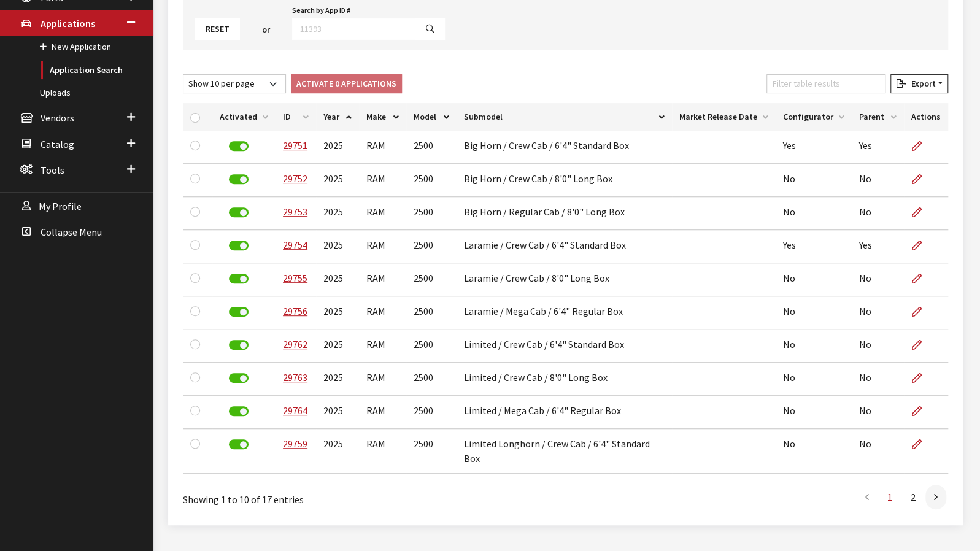 This screenshot has height=551, width=980. Describe the element at coordinates (295, 278) in the screenshot. I see `a: 29755` at that location.